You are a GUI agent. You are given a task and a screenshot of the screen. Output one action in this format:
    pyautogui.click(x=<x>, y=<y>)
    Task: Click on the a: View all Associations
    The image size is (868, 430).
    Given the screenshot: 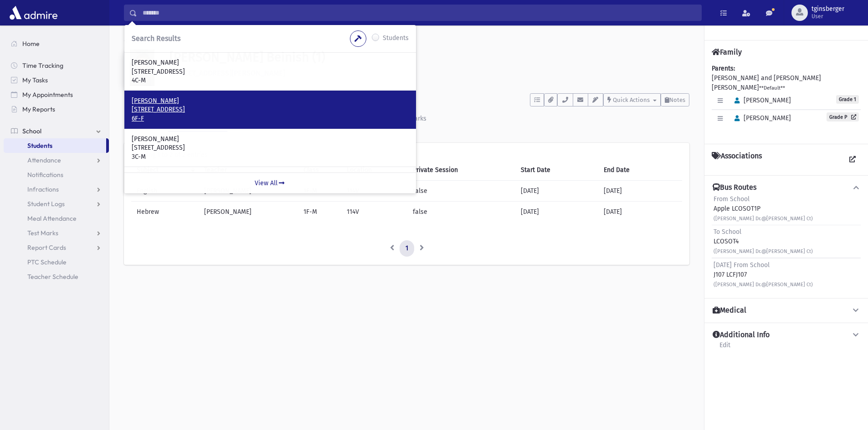 What is the action you would take?
    pyautogui.click(x=853, y=160)
    